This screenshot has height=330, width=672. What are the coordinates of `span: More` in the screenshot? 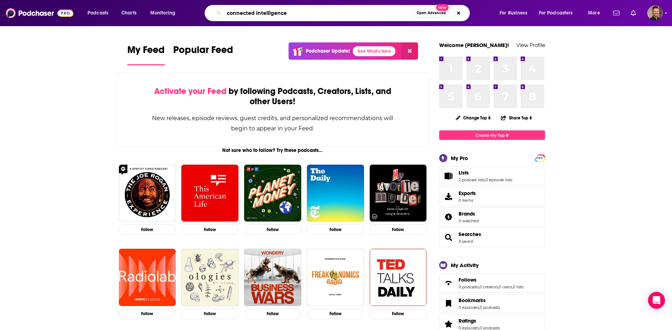 It's located at (594, 13).